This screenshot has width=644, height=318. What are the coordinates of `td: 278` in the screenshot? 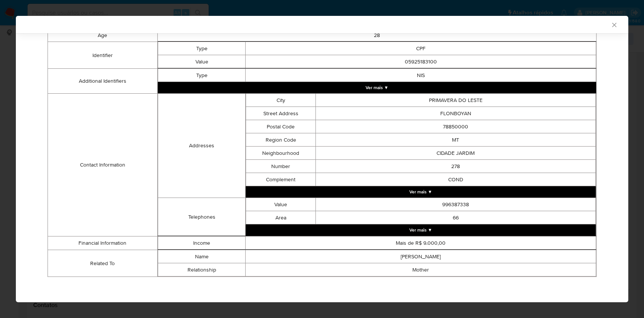 It's located at (456, 166).